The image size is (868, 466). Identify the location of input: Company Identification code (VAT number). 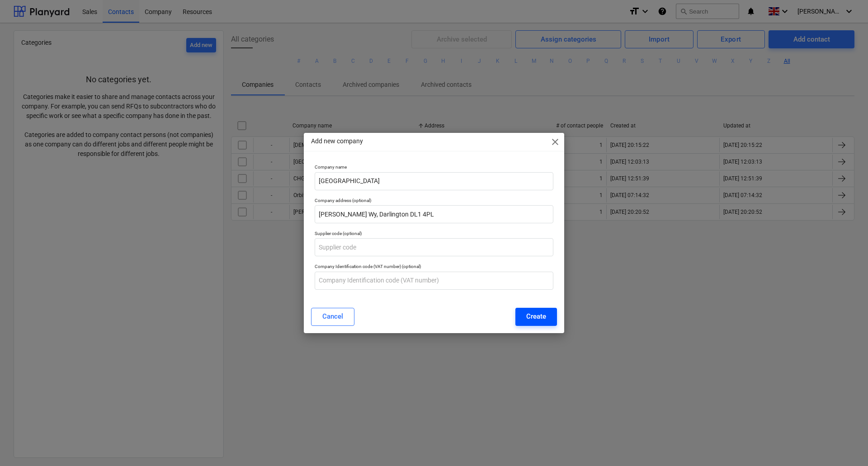
(434, 281).